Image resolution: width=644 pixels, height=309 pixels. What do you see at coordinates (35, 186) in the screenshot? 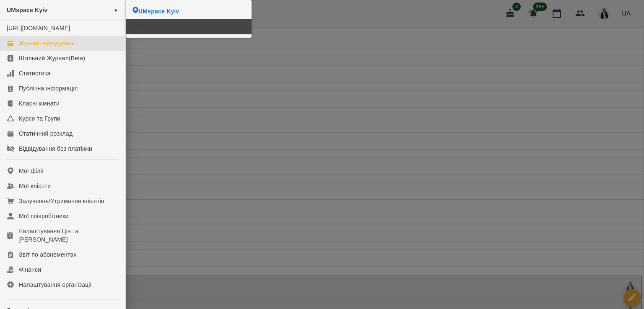
I see `div: Мої клієнти` at bounding box center [35, 186].